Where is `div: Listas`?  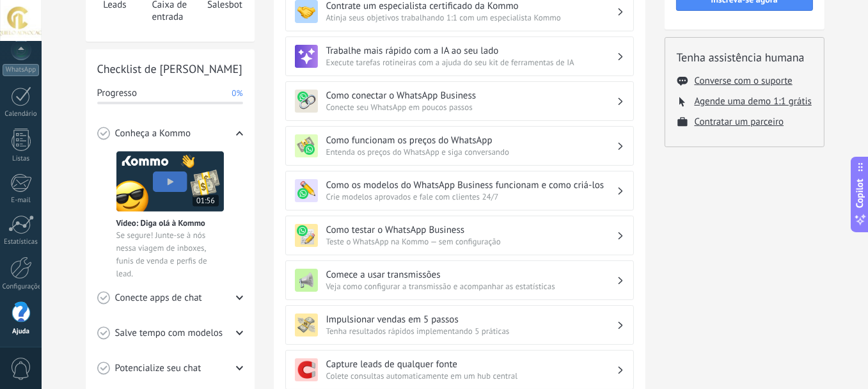
div: Listas is located at coordinates (21, 159).